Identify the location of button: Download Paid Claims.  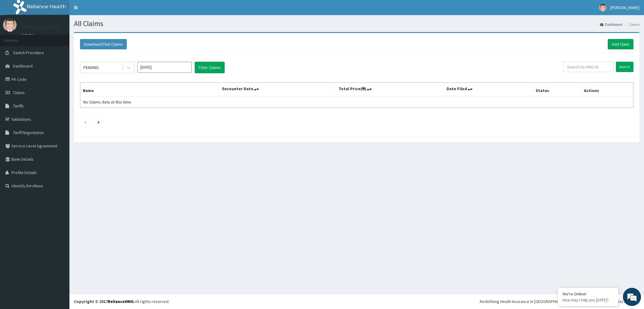
(103, 44).